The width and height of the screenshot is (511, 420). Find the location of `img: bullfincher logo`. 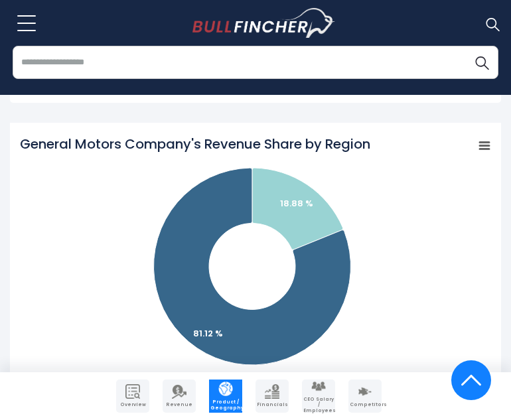

img: bullfincher logo is located at coordinates (264, 23).